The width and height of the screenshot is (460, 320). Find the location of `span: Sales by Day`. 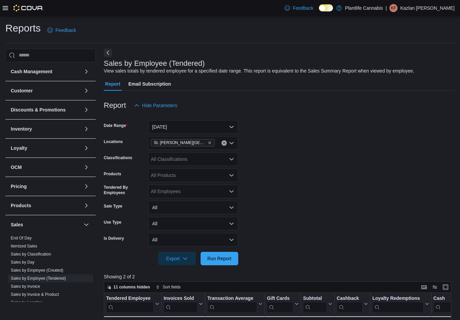

span: Sales by Day is located at coordinates (22, 262).